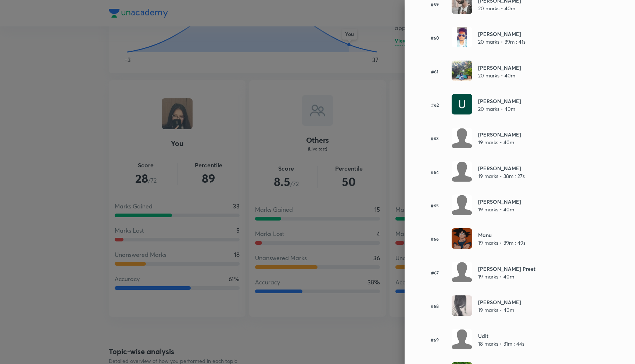 This screenshot has height=364, width=635. Describe the element at coordinates (435, 340) in the screenshot. I see `h6: #69` at that location.